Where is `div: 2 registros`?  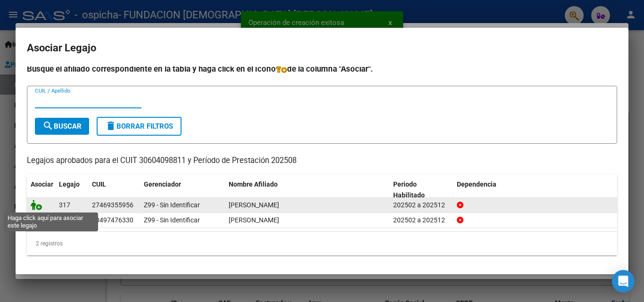 div: 2 registros is located at coordinates (322, 243).